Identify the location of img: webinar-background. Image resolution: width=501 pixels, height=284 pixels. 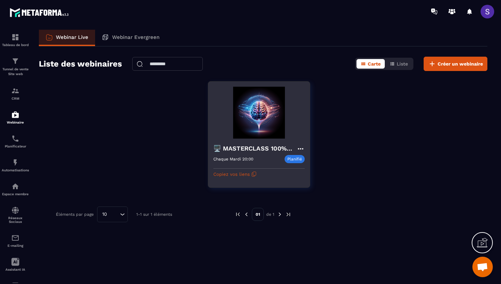
(259, 113).